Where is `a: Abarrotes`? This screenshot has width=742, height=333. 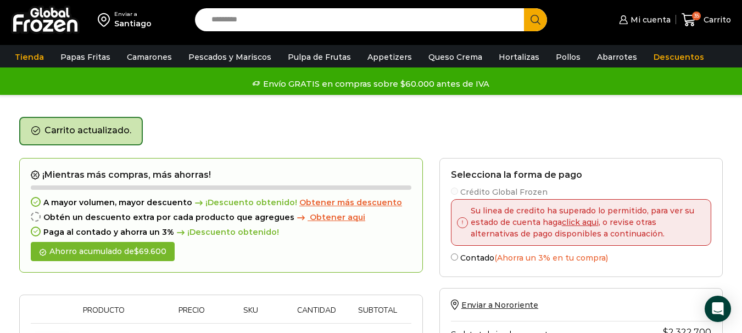
a: Abarrotes is located at coordinates (617, 57).